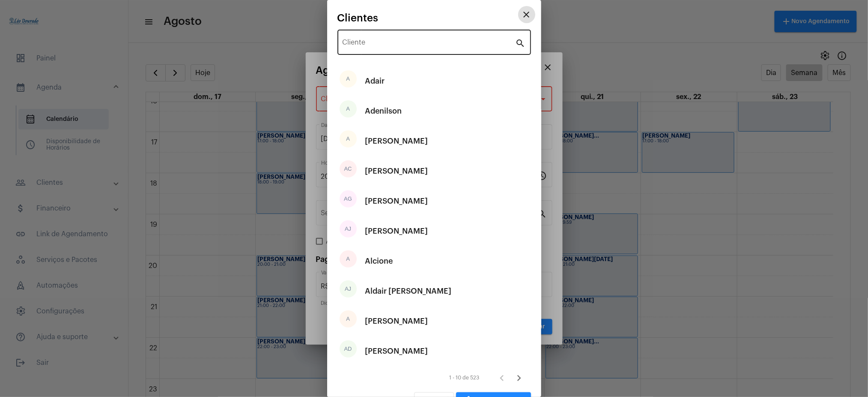  Describe the element at coordinates (465, 377) in the screenshot. I see `div: 1 - 10 de 523` at that location.